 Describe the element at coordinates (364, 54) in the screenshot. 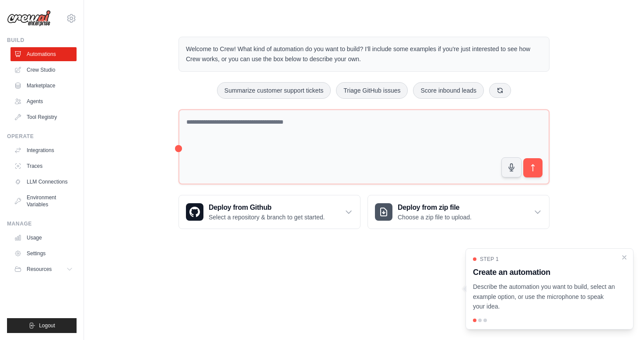

I see `p: Welcome to Crew! What kind of automation do you want to build? I'll include some examples if you'...` at that location.